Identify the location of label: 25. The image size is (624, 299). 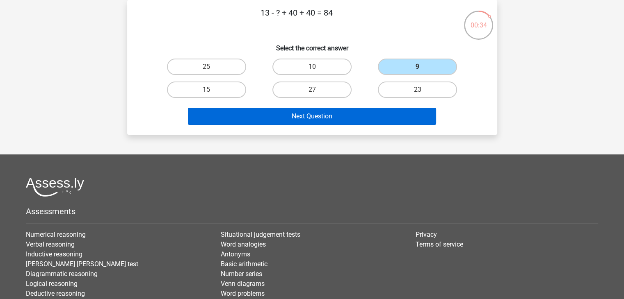
(206, 67).